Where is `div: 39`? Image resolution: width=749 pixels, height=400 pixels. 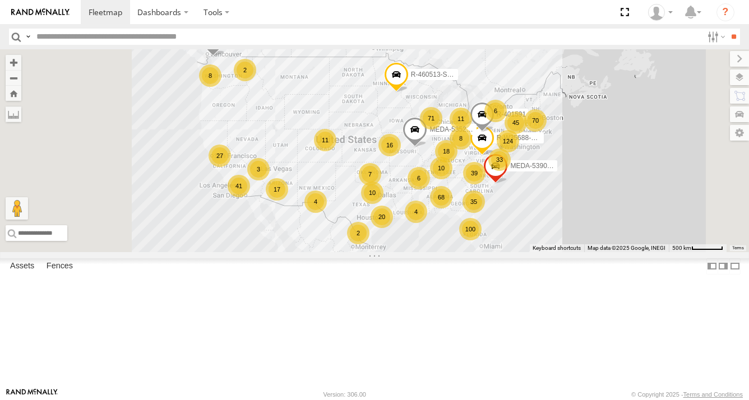 div: 39 is located at coordinates (474, 173).